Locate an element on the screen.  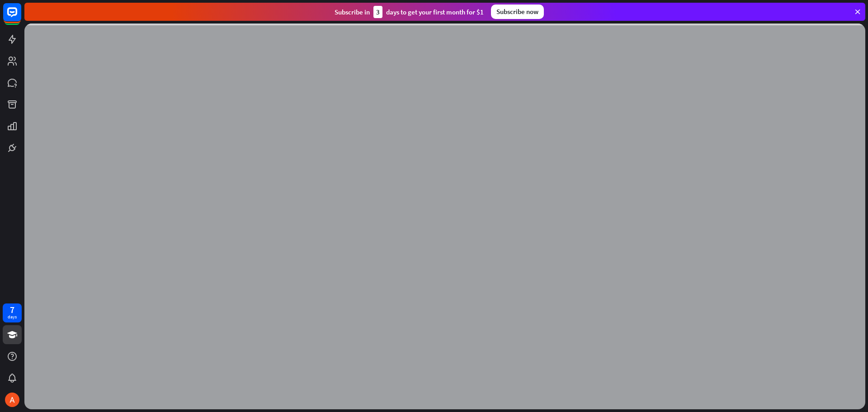
div: days is located at coordinates (12, 317).